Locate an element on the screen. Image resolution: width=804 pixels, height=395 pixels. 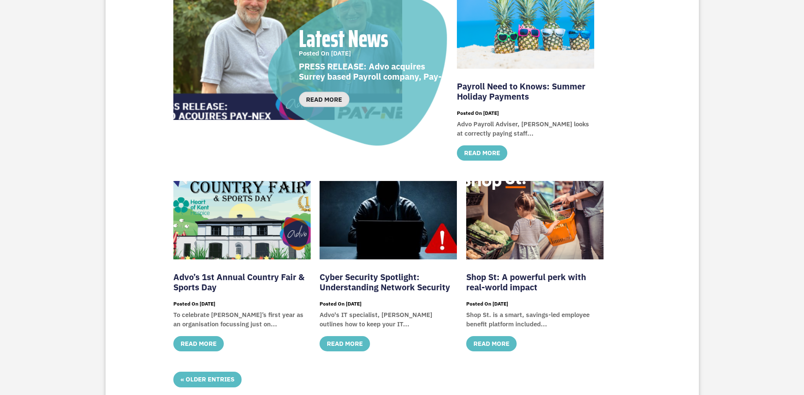
a: Advo’s 1st Annual Country Fair & Sports Day is located at coordinates (239, 282).